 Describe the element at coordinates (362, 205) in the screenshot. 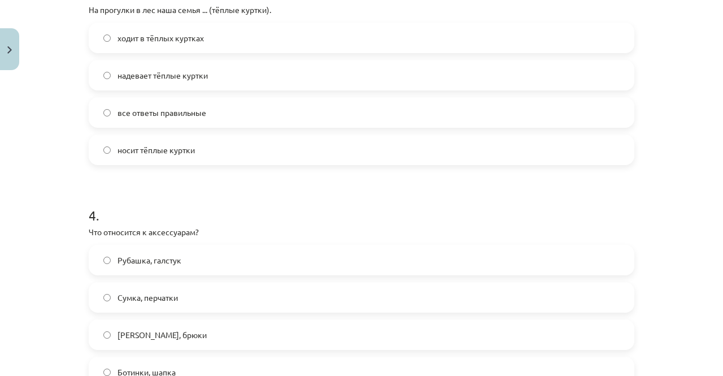

I see `h1: 4 .` at that location.